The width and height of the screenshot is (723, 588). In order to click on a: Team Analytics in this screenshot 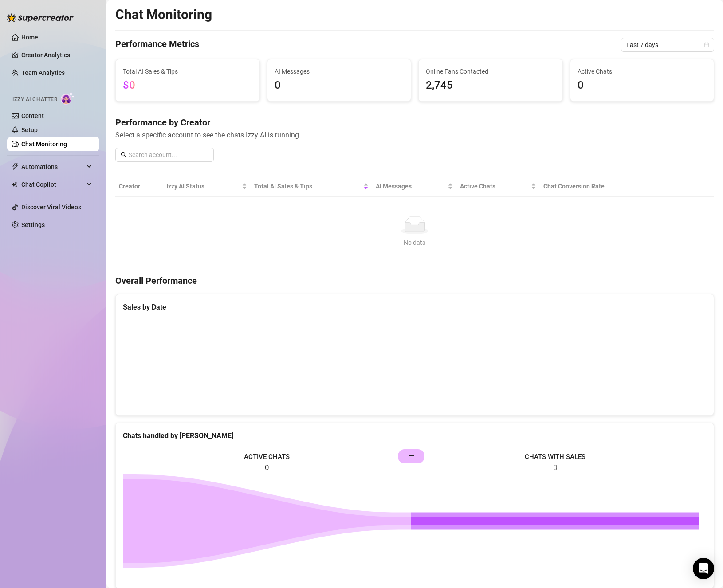, I will do `click(43, 73)`.